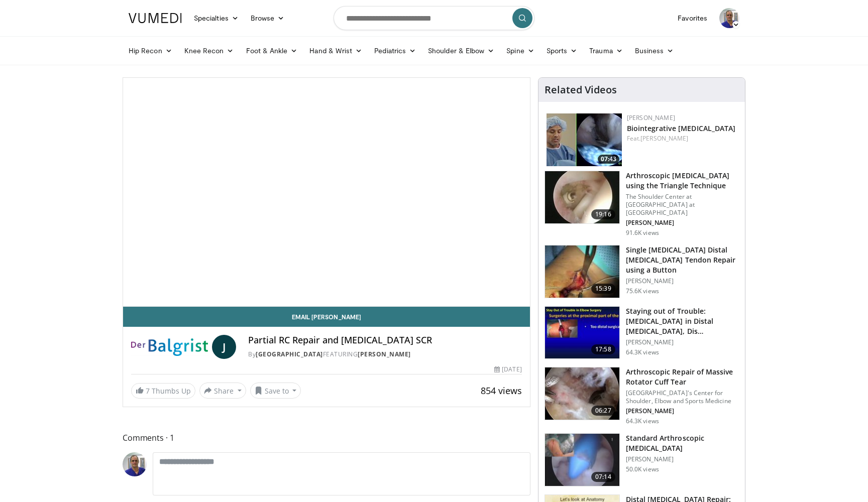 This screenshot has width=868, height=502. I want to click on input: Search topics, interventions, so click(434, 18).